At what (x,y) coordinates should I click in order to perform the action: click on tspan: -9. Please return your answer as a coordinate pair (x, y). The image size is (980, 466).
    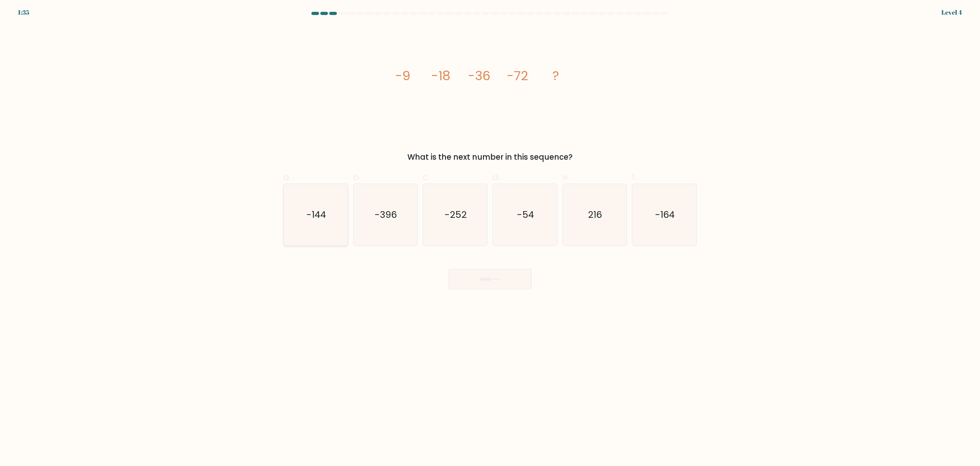
    Looking at the image, I should click on (403, 76).